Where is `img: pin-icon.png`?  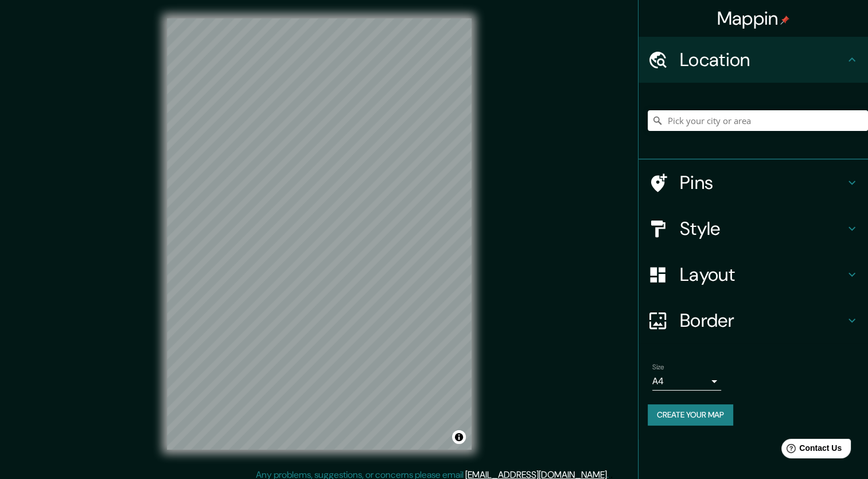 img: pin-icon.png is located at coordinates (785, 20).